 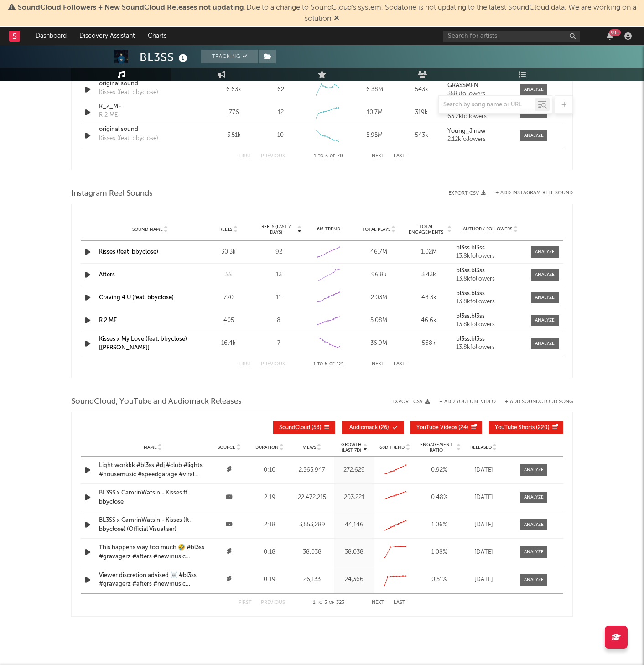 What do you see at coordinates (379, 297) in the screenshot?
I see `div: 2.03M` at bounding box center [379, 297].